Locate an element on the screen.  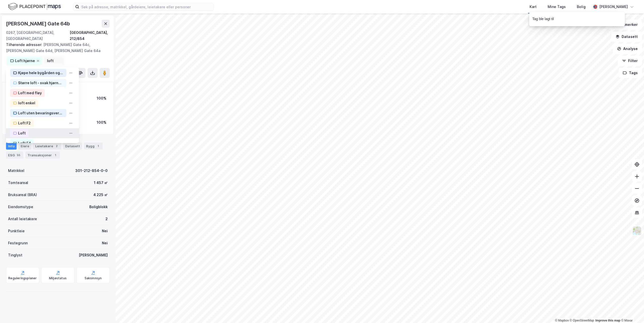
div: Tomteareal is located at coordinates (18, 183).